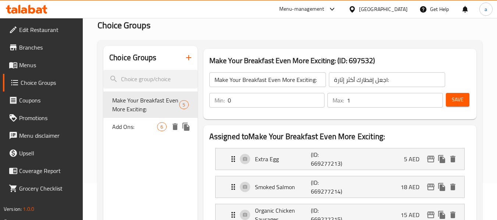 The width and height of the screenshot is (497, 220). What do you see at coordinates (414, 159) in the screenshot?
I see `p: 5 AED` at bounding box center [414, 159].